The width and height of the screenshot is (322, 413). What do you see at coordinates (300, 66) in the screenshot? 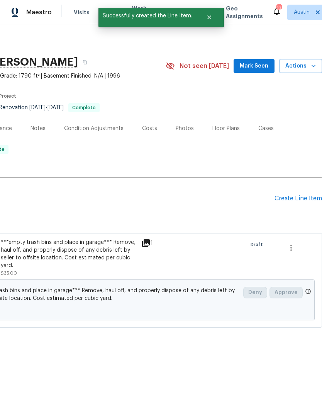
I see `span: Actions` at bounding box center [300, 66].